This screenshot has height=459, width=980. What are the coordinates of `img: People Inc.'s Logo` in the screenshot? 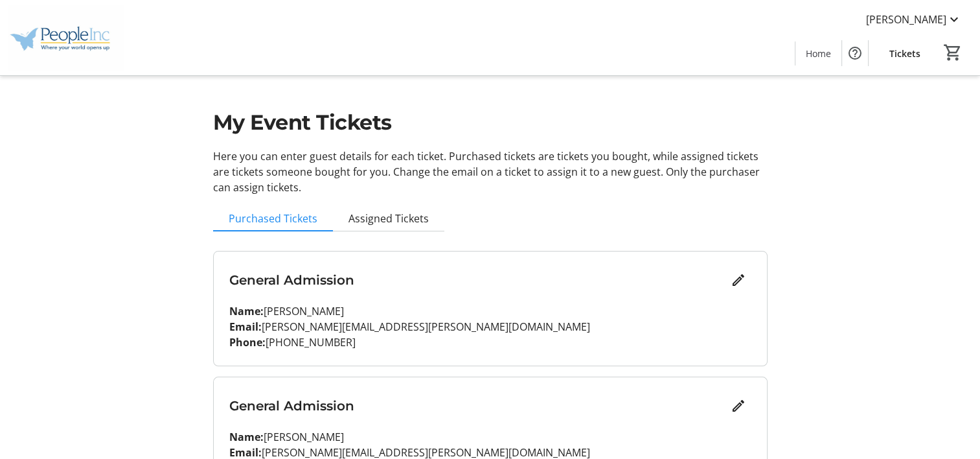 It's located at (65, 38).